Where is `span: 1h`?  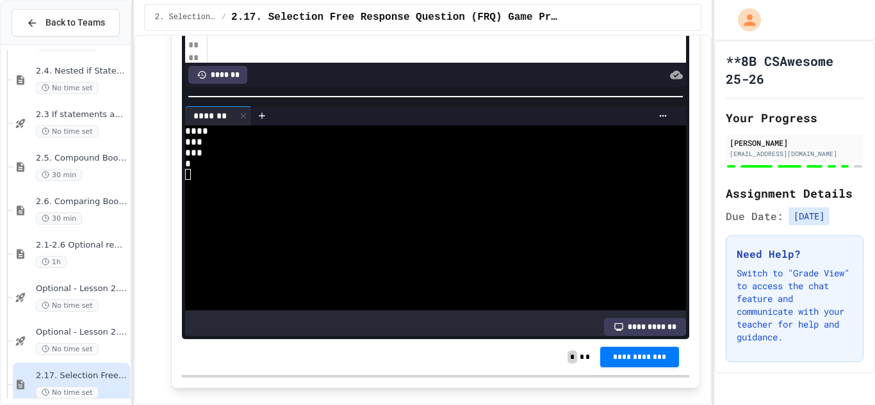
span: 1h is located at coordinates (51, 262).